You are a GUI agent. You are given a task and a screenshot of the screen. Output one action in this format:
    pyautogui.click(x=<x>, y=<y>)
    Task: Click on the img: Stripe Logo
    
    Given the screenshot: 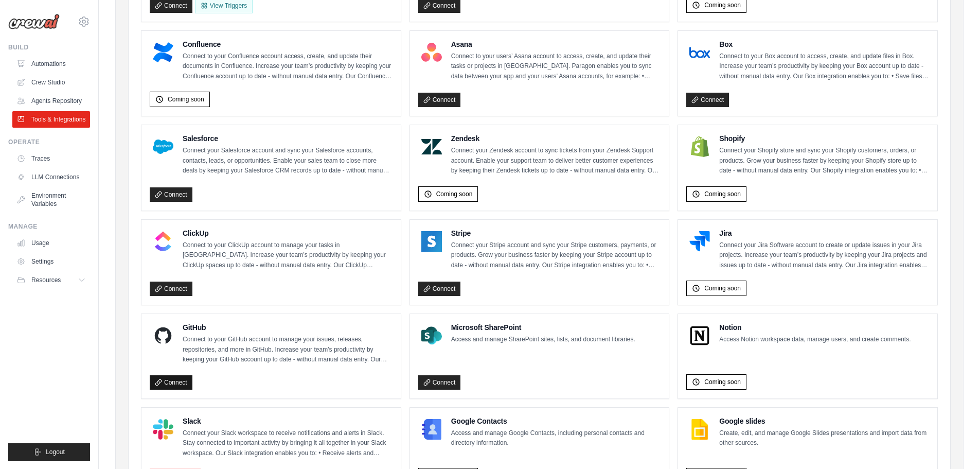 What is the action you would take?
    pyautogui.click(x=432, y=242)
    